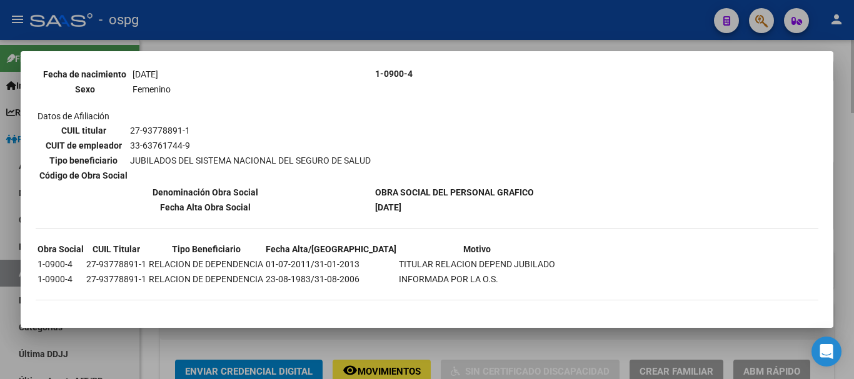 Image resolution: width=854 pixels, height=379 pixels. What do you see at coordinates (331, 264) in the screenshot?
I see `td: 01-07-2011/31-01-2013` at bounding box center [331, 264].